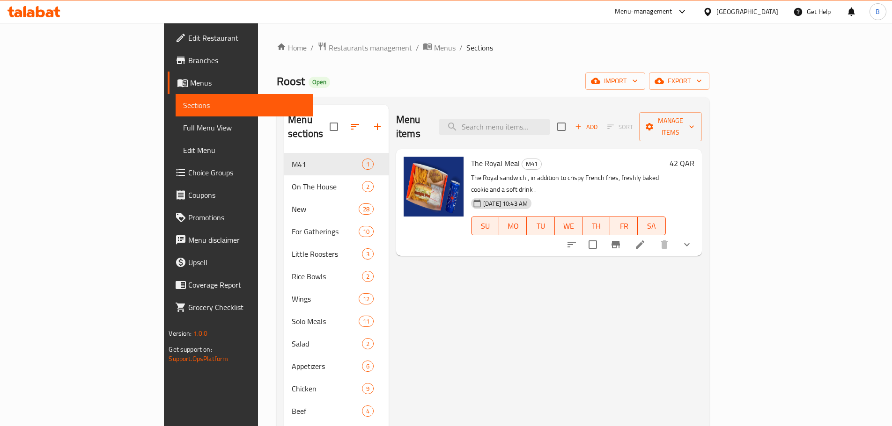  I want to click on span: Branches, so click(247, 60).